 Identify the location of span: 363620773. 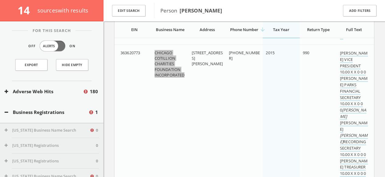
(130, 53).